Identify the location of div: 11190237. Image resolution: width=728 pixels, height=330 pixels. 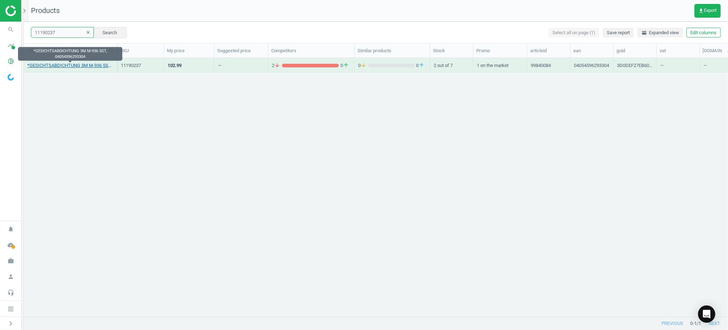
(140, 65).